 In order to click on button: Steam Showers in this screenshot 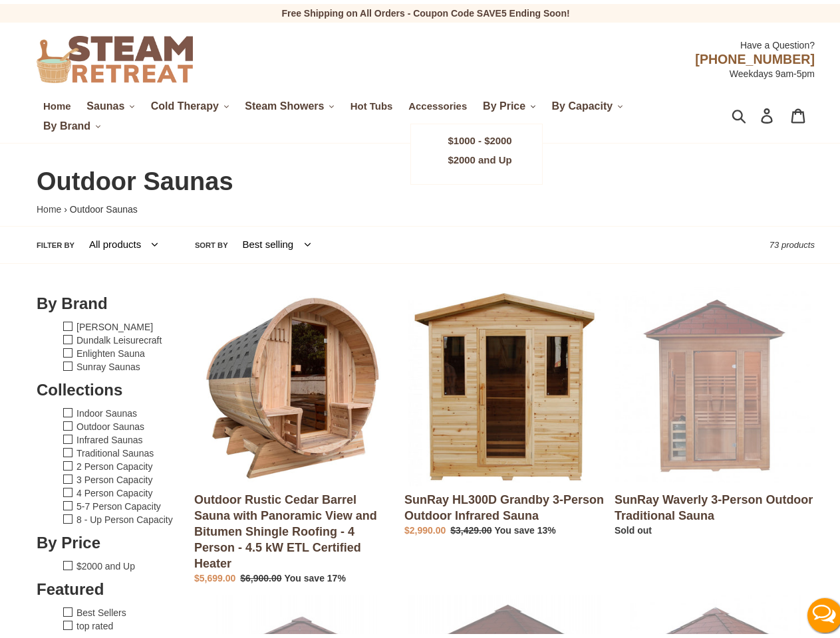, I will do `click(290, 103)`.